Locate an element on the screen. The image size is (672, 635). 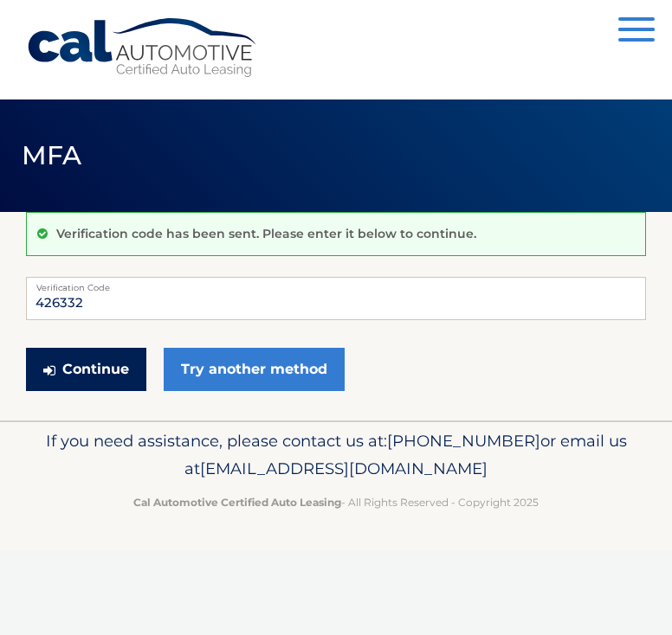
label: Verification Code is located at coordinates (336, 284).